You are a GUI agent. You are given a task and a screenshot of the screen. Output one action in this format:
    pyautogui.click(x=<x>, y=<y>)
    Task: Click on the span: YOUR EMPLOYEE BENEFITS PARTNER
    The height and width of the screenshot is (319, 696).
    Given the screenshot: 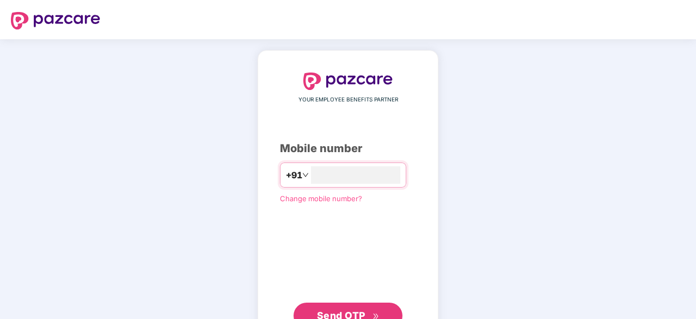 What is the action you would take?
    pyautogui.click(x=348, y=100)
    